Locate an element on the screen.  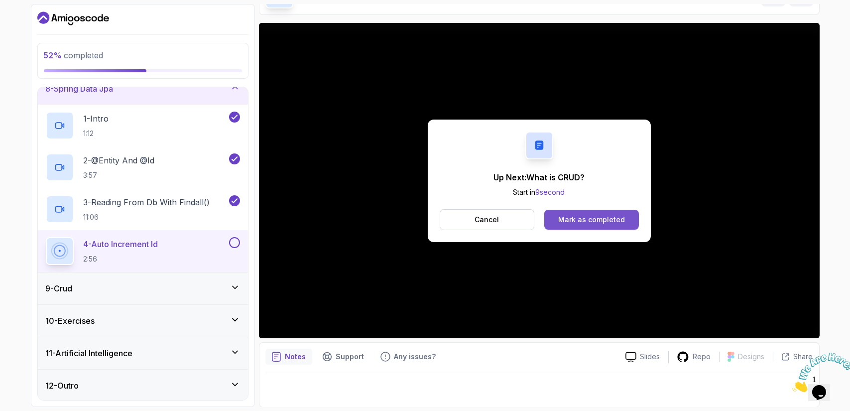
a: Dashboard is located at coordinates (73, 18).